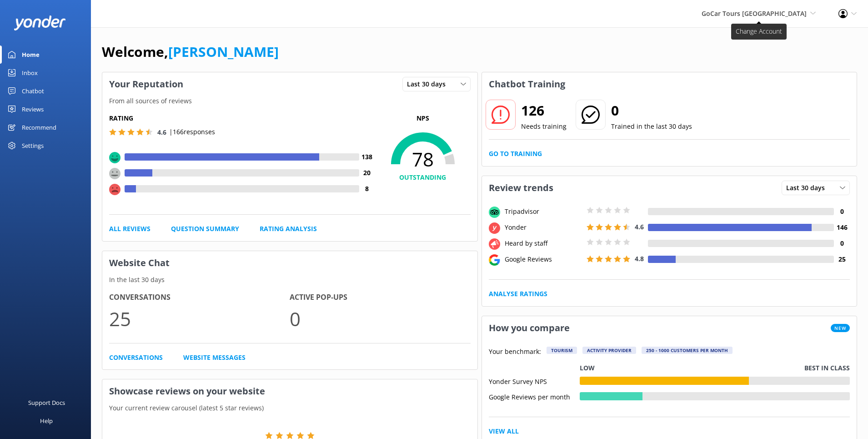 The width and height of the screenshot is (868, 439). Describe the element at coordinates (423, 119) in the screenshot. I see `p: NPS` at that location.